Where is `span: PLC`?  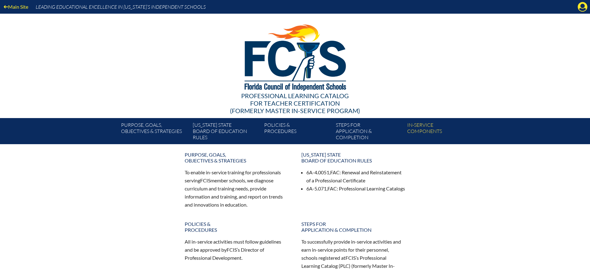
span: PLC is located at coordinates (344, 265).